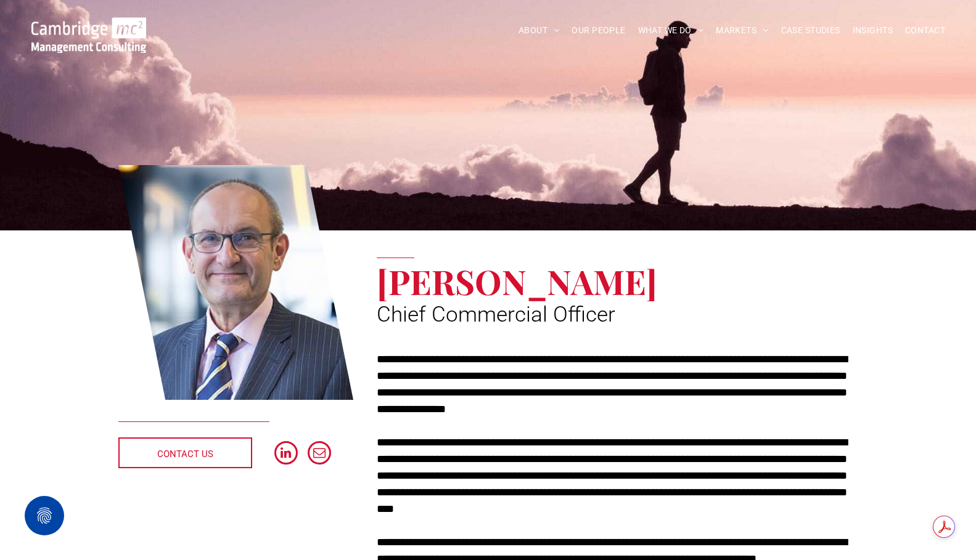 The height and width of the screenshot is (560, 976). Describe the element at coordinates (236, 283) in the screenshot. I see `a: Stuart Curzon | Chief Commercial Officer | Cambridge Management Consulting` at that location.